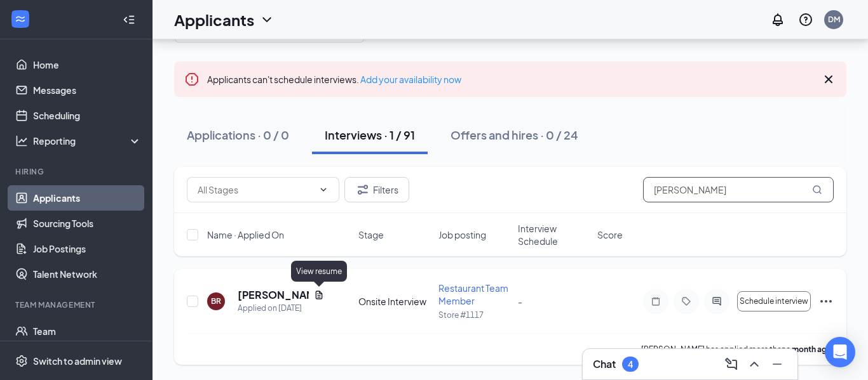 The width and height of the screenshot is (868, 380). Describe the element at coordinates (656, 301) in the screenshot. I see `svg: Note` at that location.